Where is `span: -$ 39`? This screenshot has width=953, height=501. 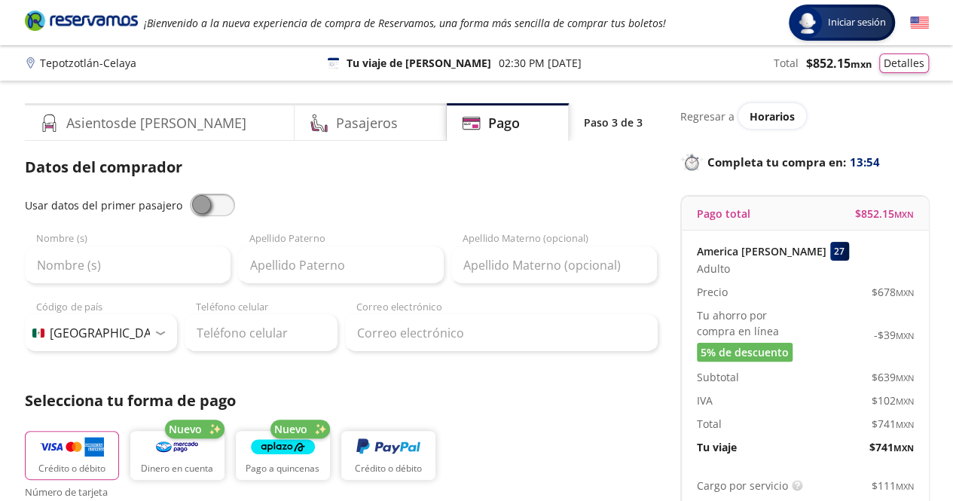 span: -$ 39 is located at coordinates (893, 334).